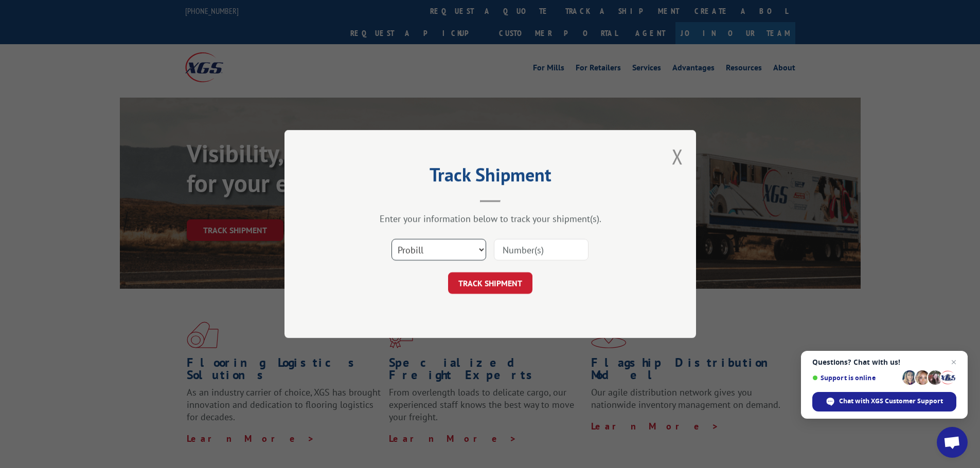 This screenshot has height=468, width=980. What do you see at coordinates (884, 363) in the screenshot?
I see `span: Questions? Chat with us!` at bounding box center [884, 363].